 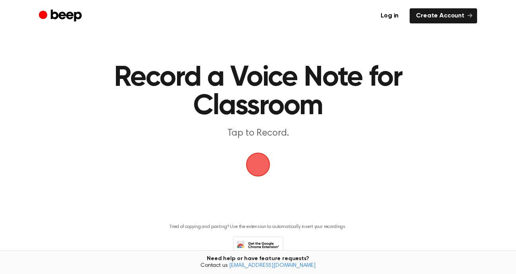 I want to click on p: Tap to Record., so click(x=258, y=133).